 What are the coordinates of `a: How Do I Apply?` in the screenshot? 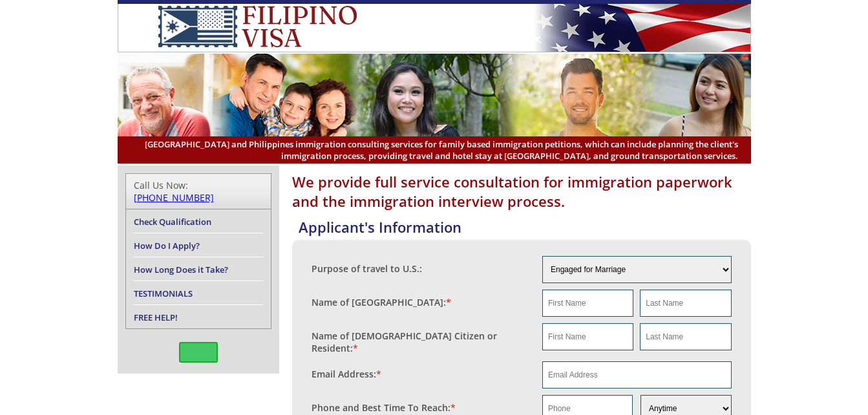 It's located at (167, 246).